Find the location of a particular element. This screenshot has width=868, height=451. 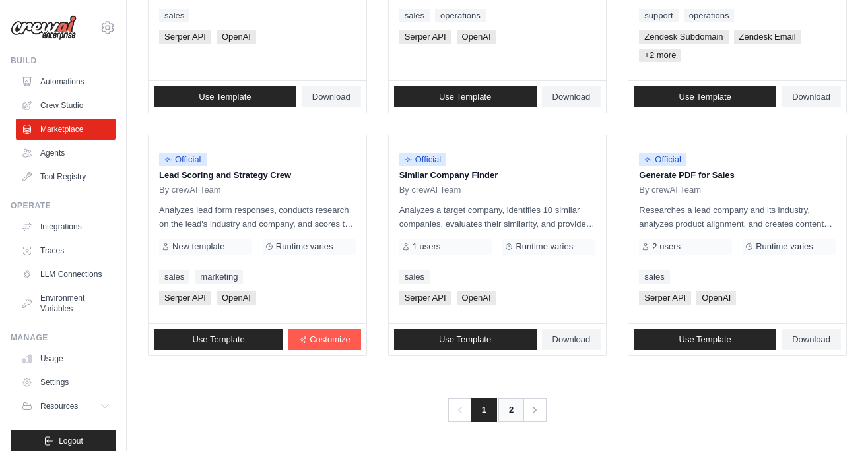

p: Analyzes lead form responses, conducts research on the lead's industry and company, and scores th... is located at coordinates (257, 217).